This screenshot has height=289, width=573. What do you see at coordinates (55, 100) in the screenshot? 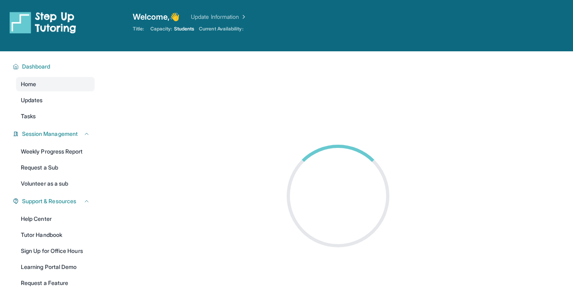
I see `a: Updates` at bounding box center [55, 100].